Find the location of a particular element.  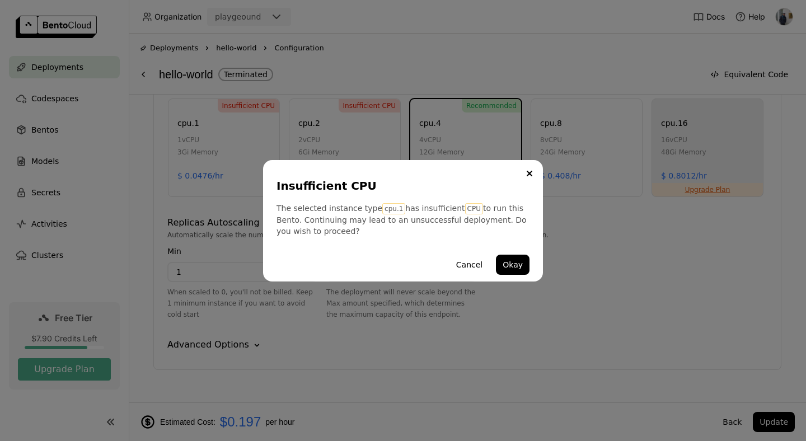

span: cpu.1 is located at coordinates (394, 209).